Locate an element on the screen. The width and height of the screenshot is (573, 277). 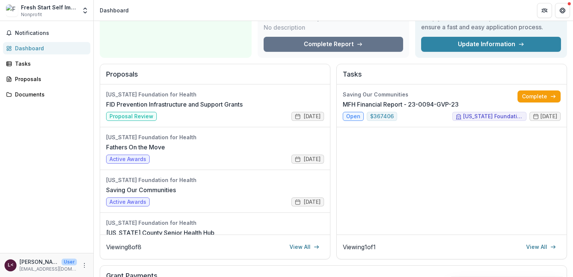
a: Saving Our Communities is located at coordinates (141, 190).